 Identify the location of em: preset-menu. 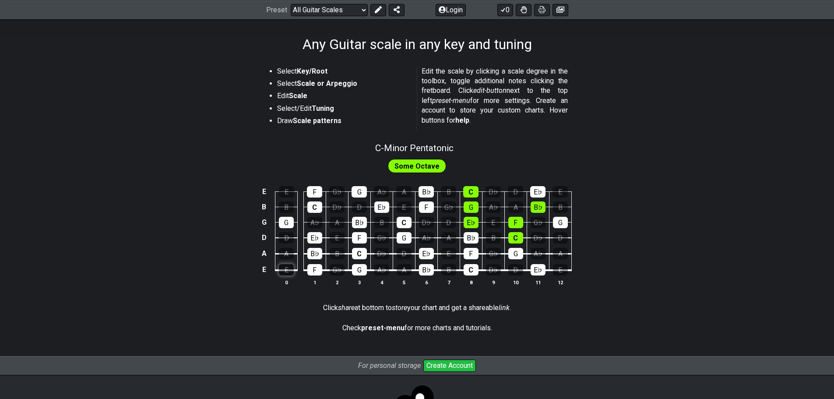
(451, 100).